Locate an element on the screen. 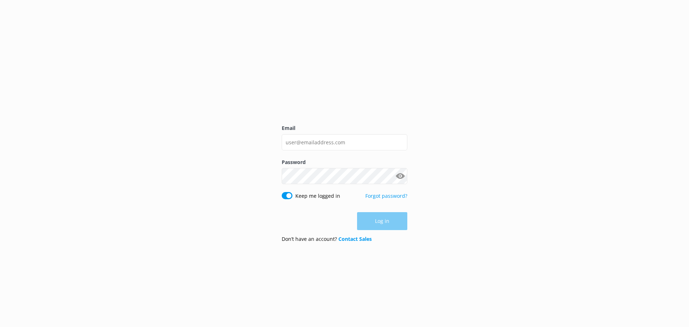  a: Contact Sales is located at coordinates (355, 239).